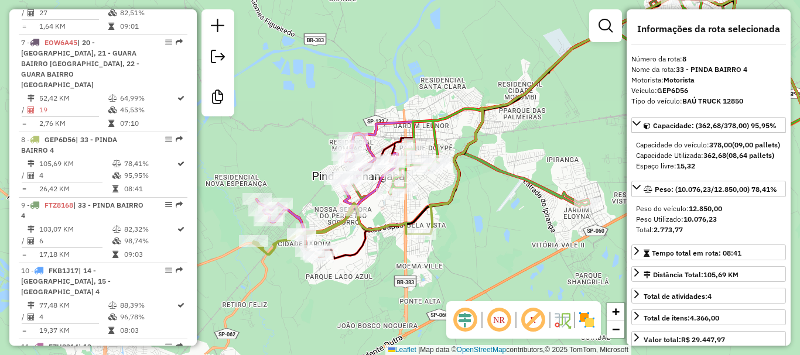 The image size is (800, 355). Describe the element at coordinates (73, 98) in the screenshot. I see `td: 52,42 KM` at that location.